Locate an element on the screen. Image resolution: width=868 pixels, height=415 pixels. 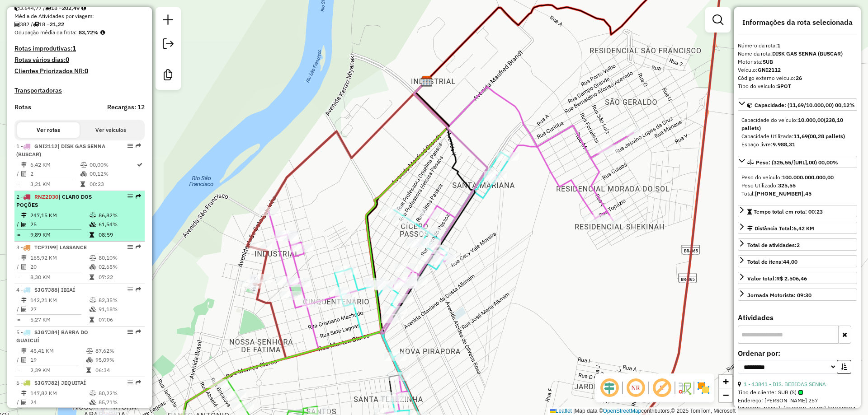
td: 20 is located at coordinates (59, 267).